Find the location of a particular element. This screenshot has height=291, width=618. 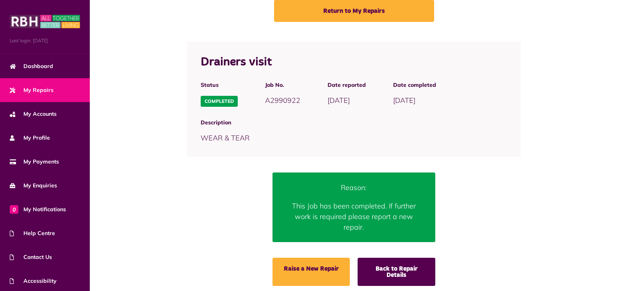

span: My Payments is located at coordinates (34, 161).